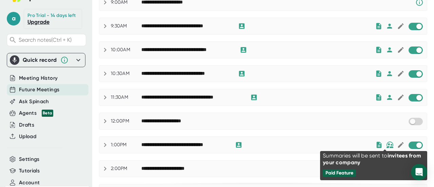 The width and height of the screenshot is (434, 187). Describe the element at coordinates (29, 171) in the screenshot. I see `span: Tutorials` at that location.